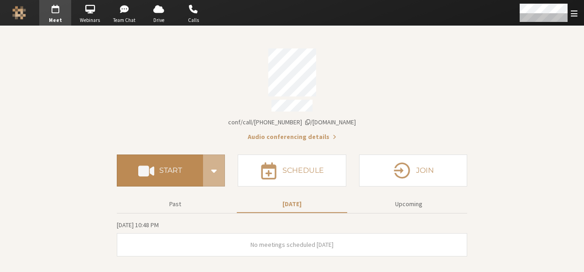 The width and height of the screenshot is (584, 272). I want to click on button: Schedule, so click(292, 170).